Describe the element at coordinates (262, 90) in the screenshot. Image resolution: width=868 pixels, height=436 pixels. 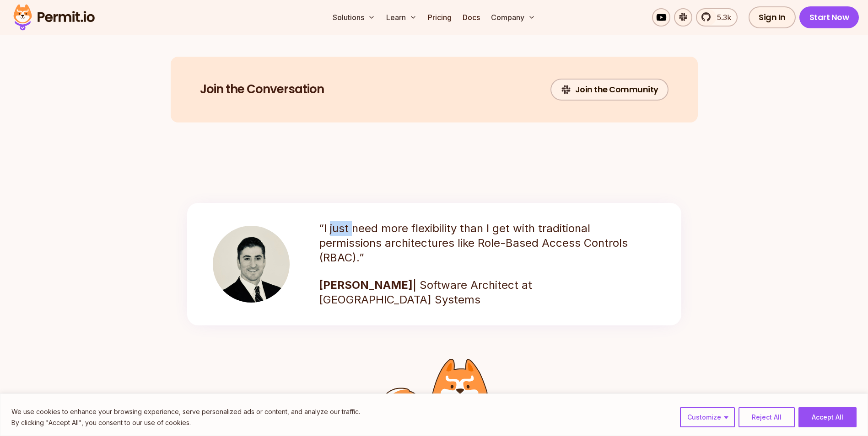
I see `h2: Join the Conversation` at that location.